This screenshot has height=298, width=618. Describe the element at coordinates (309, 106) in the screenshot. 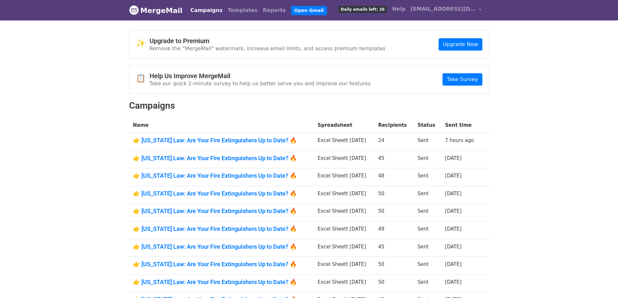

I see `h2: Campaigns` at that location.